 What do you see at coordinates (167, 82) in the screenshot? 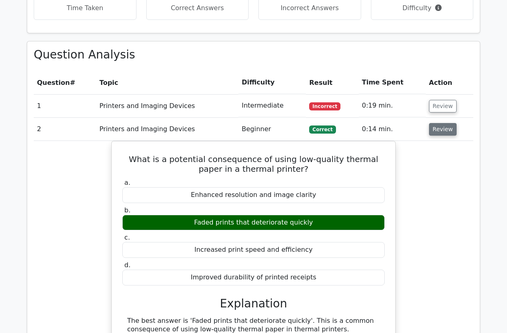
I see `th: Topic` at bounding box center [167, 82].